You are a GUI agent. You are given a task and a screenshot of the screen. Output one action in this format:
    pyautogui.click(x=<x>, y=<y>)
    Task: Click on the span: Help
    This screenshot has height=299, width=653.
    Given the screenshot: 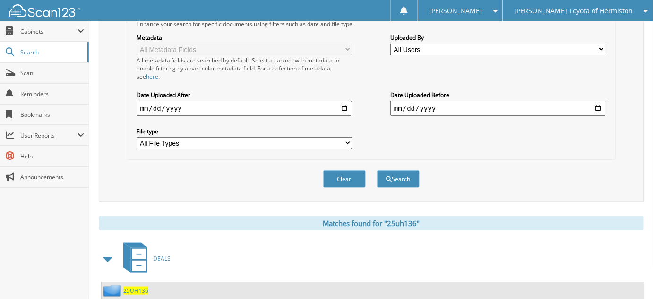 What is the action you would take?
    pyautogui.click(x=52, y=156)
    